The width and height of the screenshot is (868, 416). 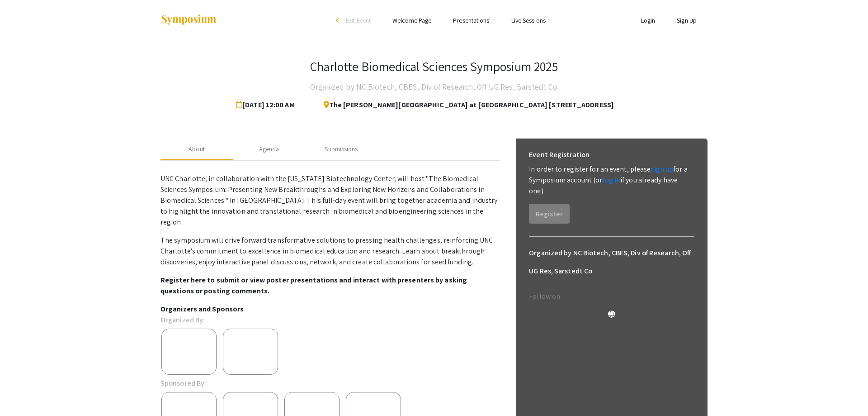 I want to click on strong: Register here to submit or view poster presentations and interact with presenters by asking quest..., so click(x=314, y=285).